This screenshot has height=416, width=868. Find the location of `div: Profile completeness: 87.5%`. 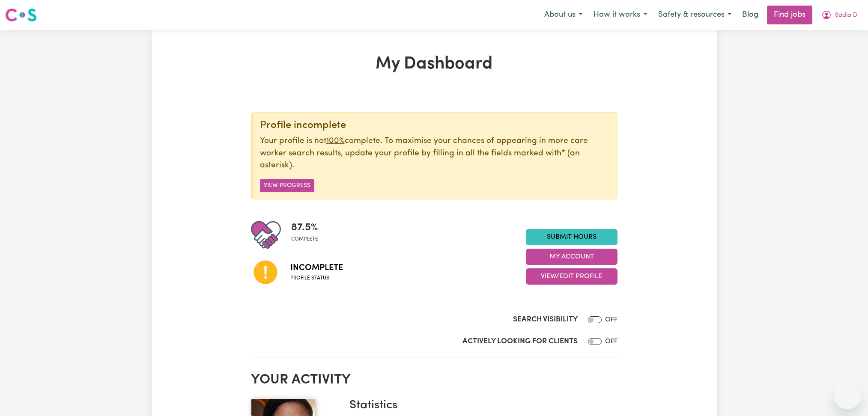

div: Profile completeness: 87.5% is located at coordinates (308, 235).